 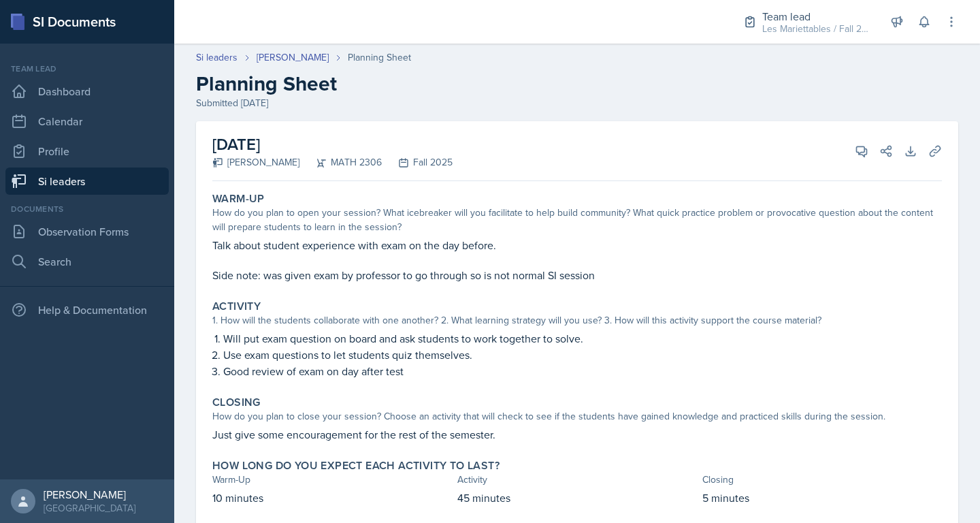 What do you see at coordinates (87, 209) in the screenshot?
I see `div: Documents` at bounding box center [87, 209].